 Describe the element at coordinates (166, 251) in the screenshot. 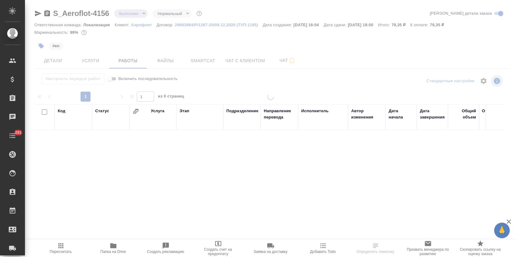

I see `span: Создать рекламацию` at that location.